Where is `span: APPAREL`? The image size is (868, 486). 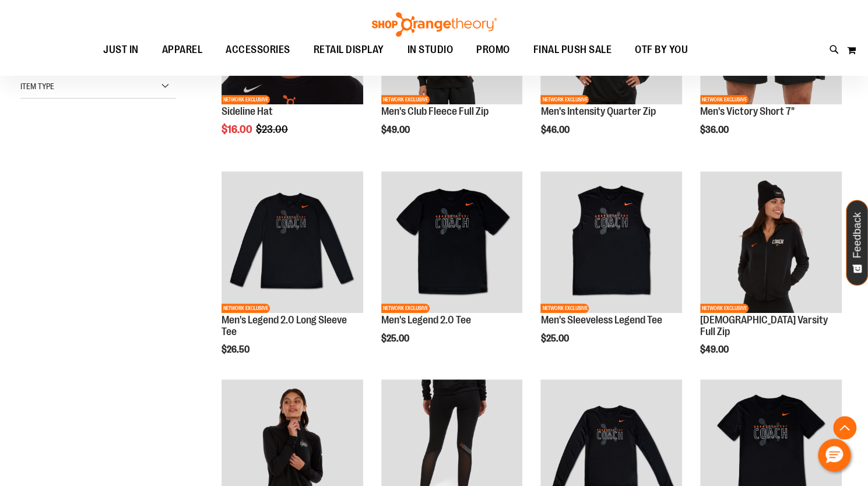
span: APPAREL is located at coordinates (183, 50).